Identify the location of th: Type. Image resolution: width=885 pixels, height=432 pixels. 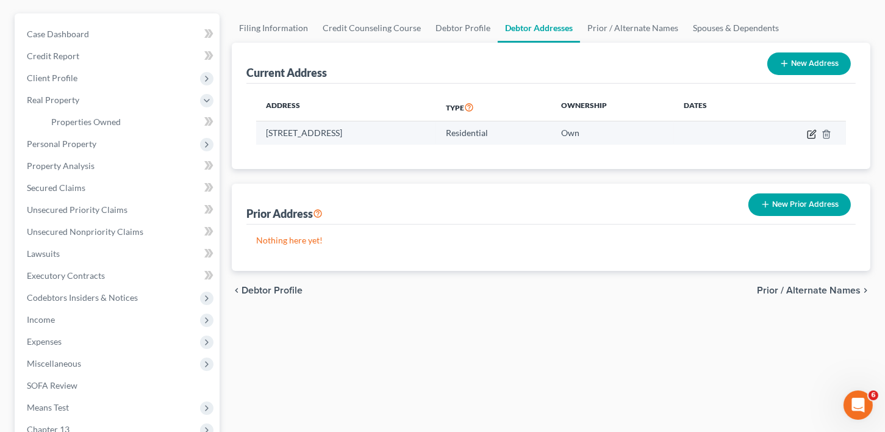
(494, 107).